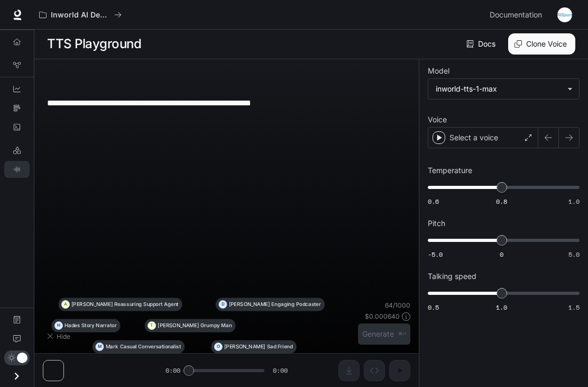  I want to click on p: Grumpy Man, so click(216, 325).